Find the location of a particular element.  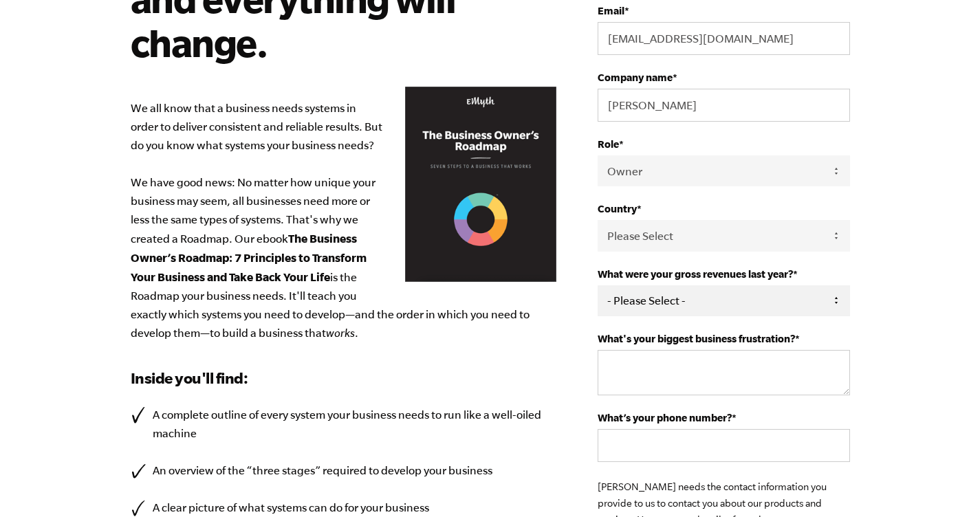

li: An overview of the “three stages” required to develop your business is located at coordinates (344, 470).